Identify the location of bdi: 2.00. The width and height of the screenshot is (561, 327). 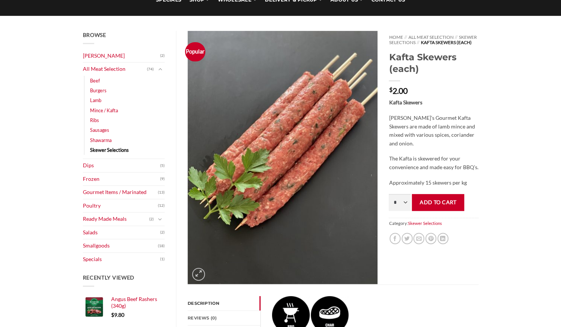
(398, 90).